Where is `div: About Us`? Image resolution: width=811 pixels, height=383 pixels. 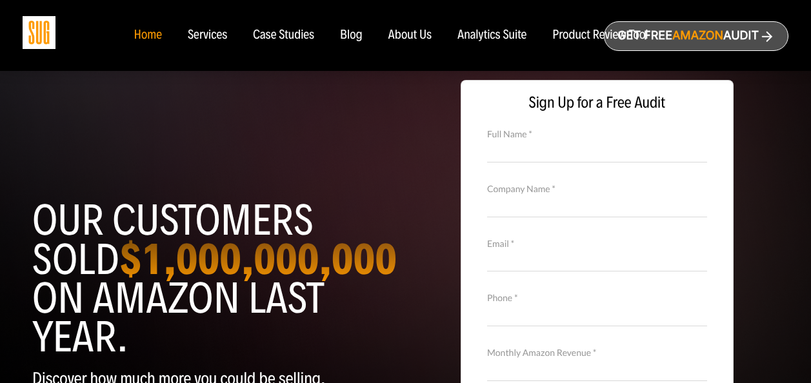 div: About Us is located at coordinates (410, 35).